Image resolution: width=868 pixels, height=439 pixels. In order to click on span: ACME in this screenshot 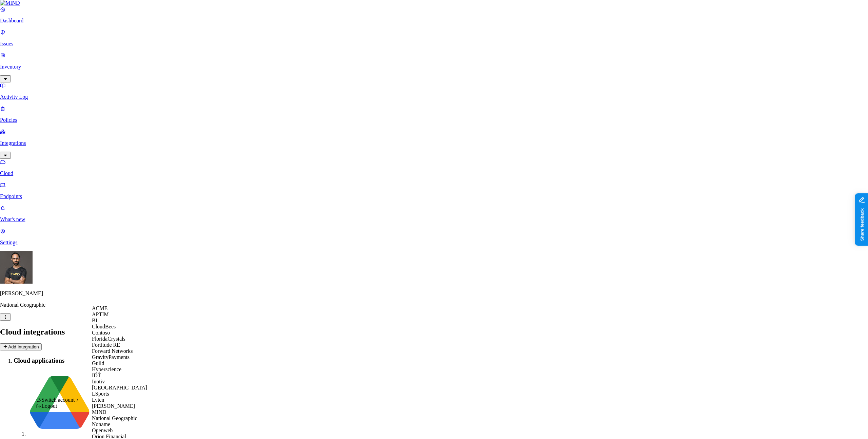, I will do `click(100, 308)`.